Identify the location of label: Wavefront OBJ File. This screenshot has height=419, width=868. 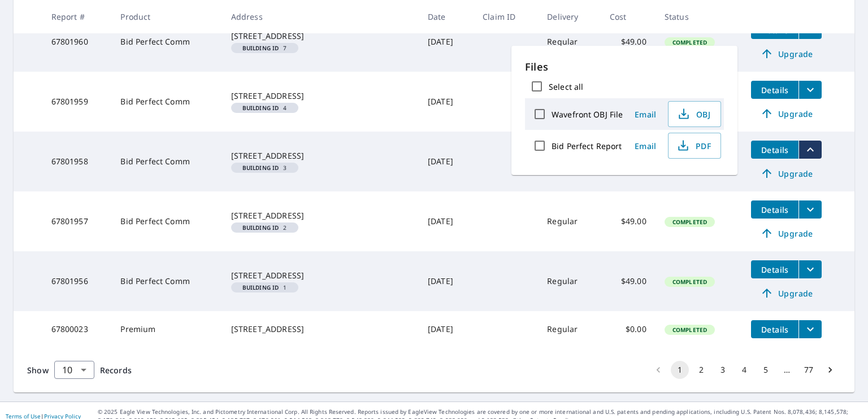
(587, 114).